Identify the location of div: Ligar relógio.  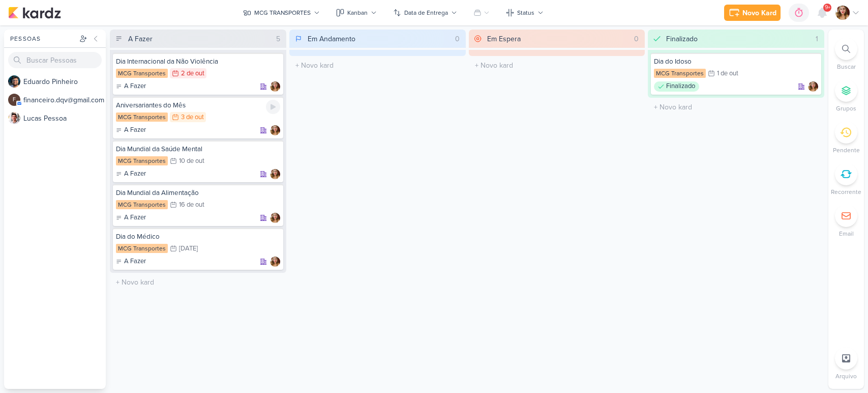
(273, 107).